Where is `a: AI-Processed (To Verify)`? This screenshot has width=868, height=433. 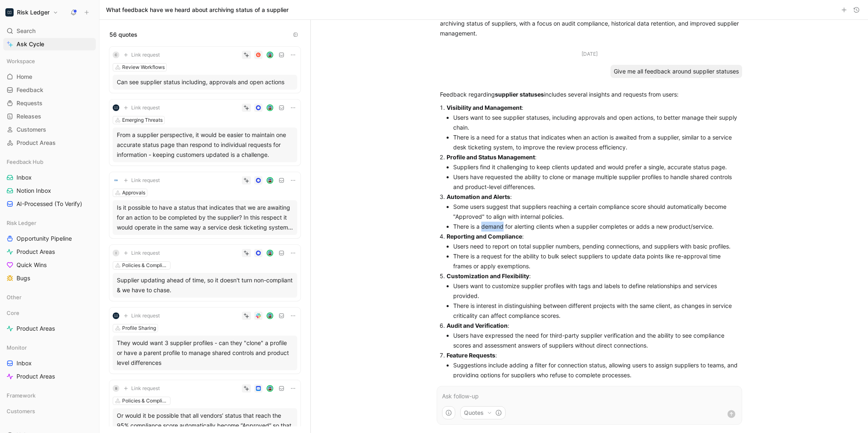 a: AI-Processed (To Verify) is located at coordinates (49, 204).